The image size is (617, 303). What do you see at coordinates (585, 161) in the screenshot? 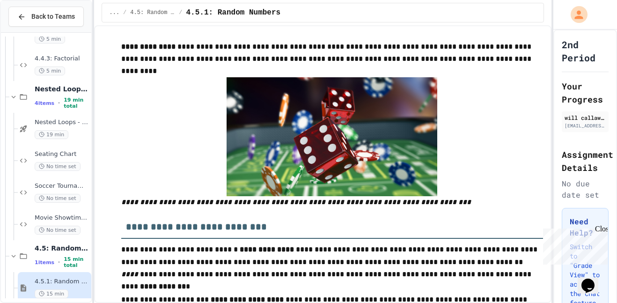
I see `h2: Assignment Details` at bounding box center [585, 161].